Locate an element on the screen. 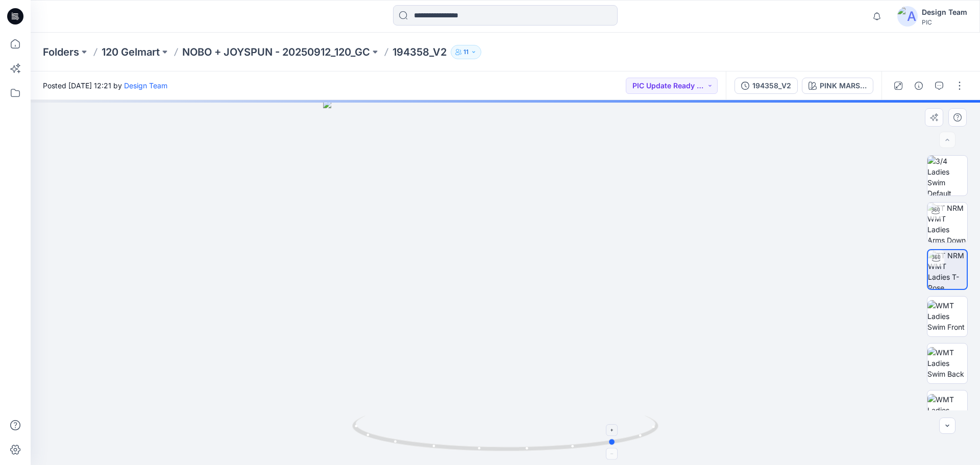  p: NOBO + JOYSPUN - 20250912_120_GC is located at coordinates (276, 52).